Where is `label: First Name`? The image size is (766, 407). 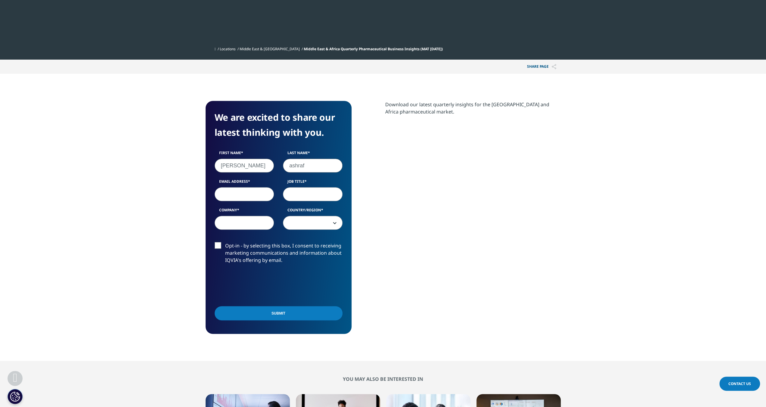
label: First Name is located at coordinates (244, 154).